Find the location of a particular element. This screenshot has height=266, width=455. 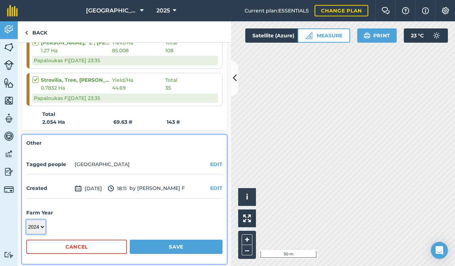

button: Measure is located at coordinates (324, 36).